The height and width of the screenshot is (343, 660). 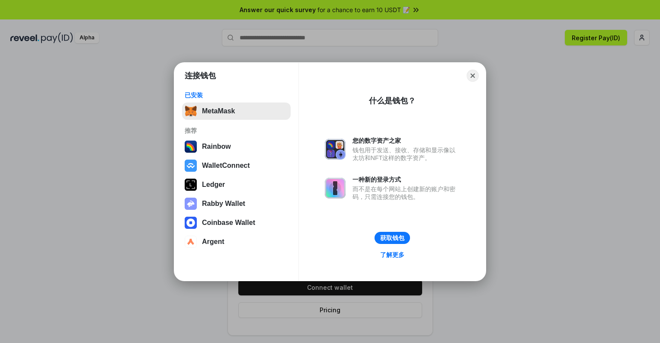 I want to click on div: Rabby Wallet, so click(x=224, y=204).